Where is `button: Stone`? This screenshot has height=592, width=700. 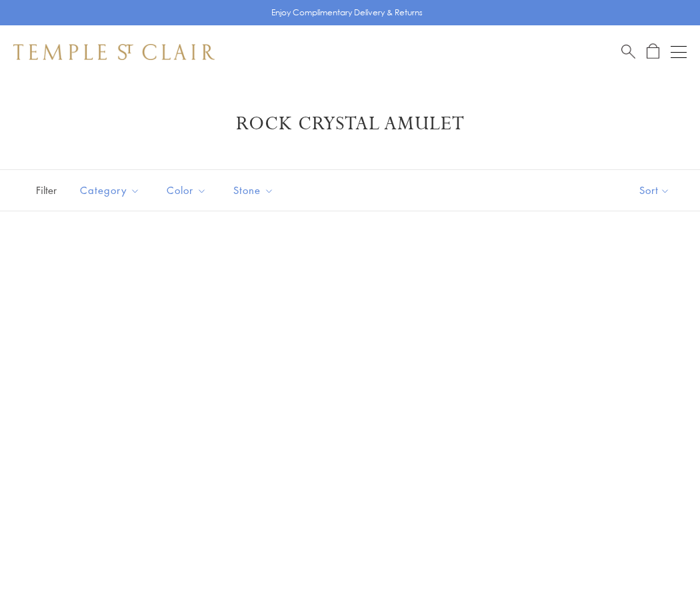 button: Stone is located at coordinates (253, 190).